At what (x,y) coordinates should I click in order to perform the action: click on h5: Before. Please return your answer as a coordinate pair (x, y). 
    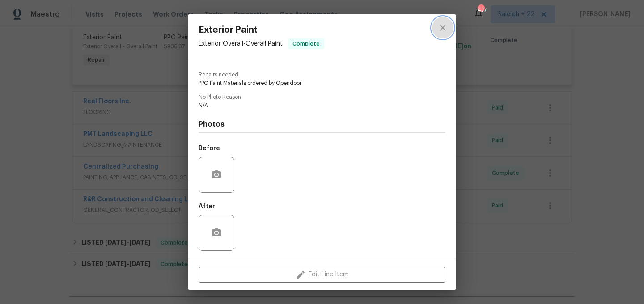
    Looking at the image, I should click on (209, 148).